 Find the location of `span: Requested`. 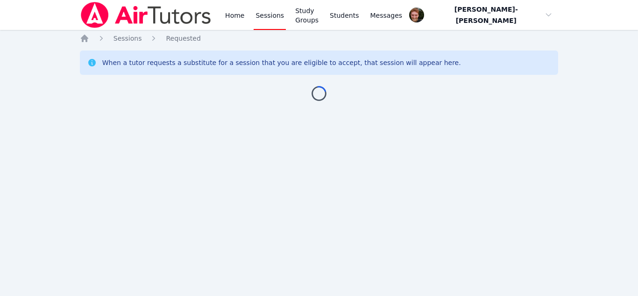

span: Requested is located at coordinates (183, 38).